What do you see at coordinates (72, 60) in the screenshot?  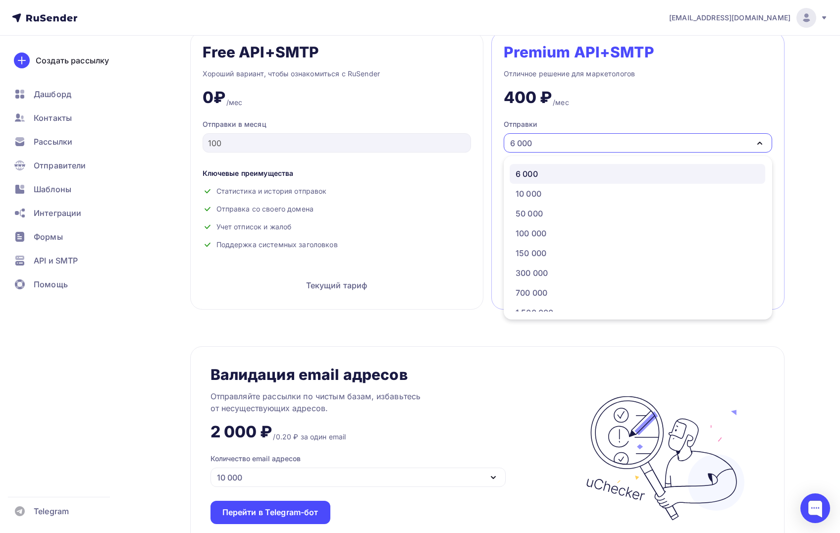 I see `div: Создать рассылку` at bounding box center [72, 60].